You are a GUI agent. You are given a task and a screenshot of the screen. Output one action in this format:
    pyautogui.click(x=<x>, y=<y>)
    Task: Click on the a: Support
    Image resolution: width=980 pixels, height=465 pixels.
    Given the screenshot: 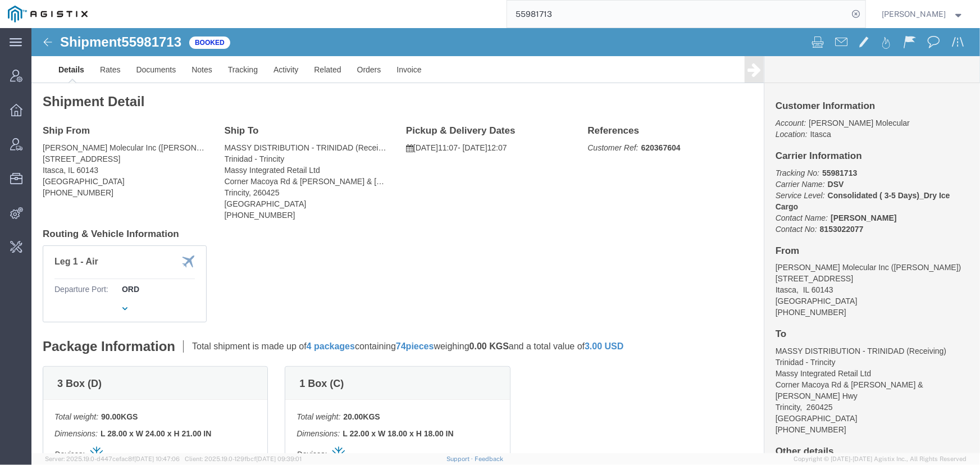 What is the action you would take?
    pyautogui.click(x=461, y=458)
    